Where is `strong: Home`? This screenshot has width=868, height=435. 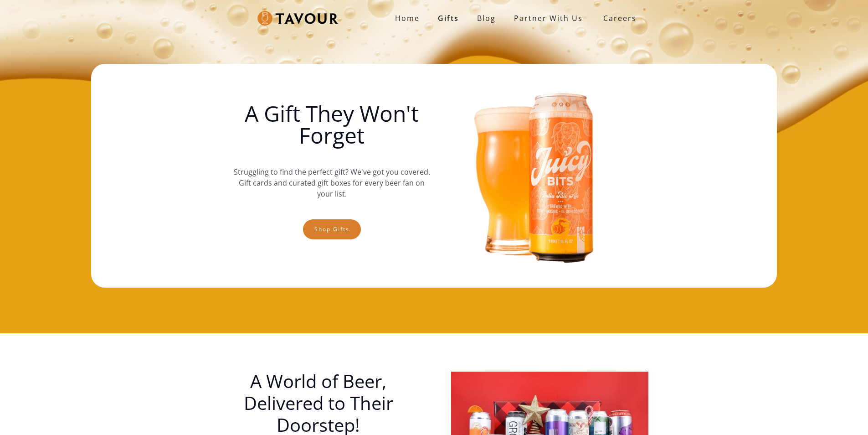
strong: Home is located at coordinates (407, 19).